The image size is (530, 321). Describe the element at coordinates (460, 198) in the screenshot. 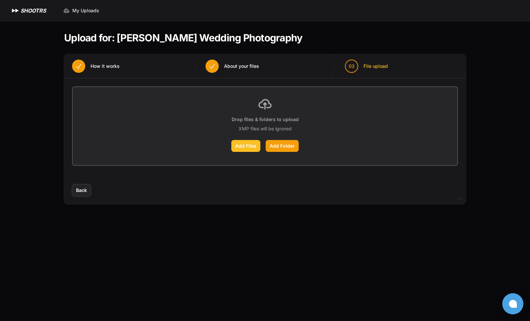

I see `div: v2` at that location.